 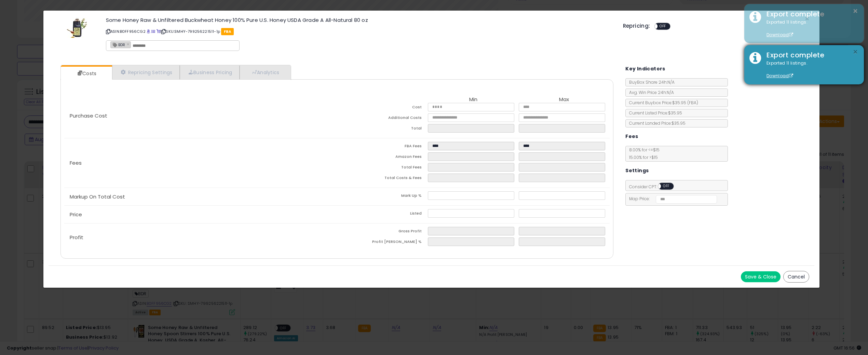 I want to click on h5: Repricing:, so click(x=637, y=26).